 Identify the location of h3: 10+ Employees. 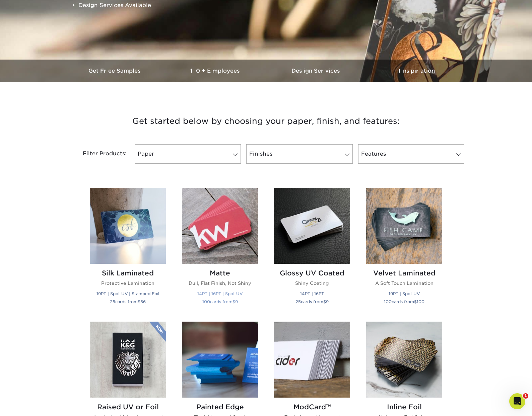
(215, 71).